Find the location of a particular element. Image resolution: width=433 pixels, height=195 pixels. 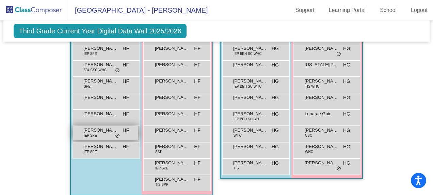

span: SPE is located at coordinates (87, 86).